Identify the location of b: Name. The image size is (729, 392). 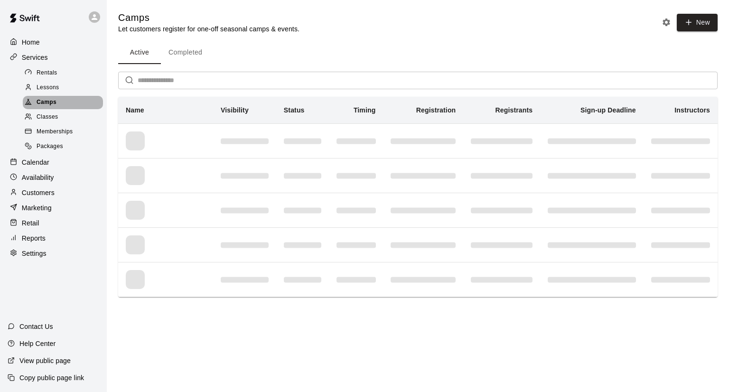
(135, 110).